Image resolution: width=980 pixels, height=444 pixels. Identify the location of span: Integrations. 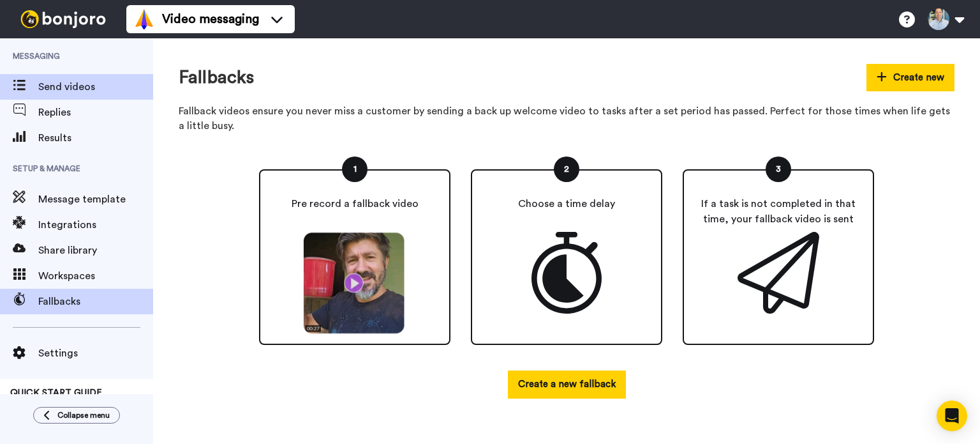
(96, 224).